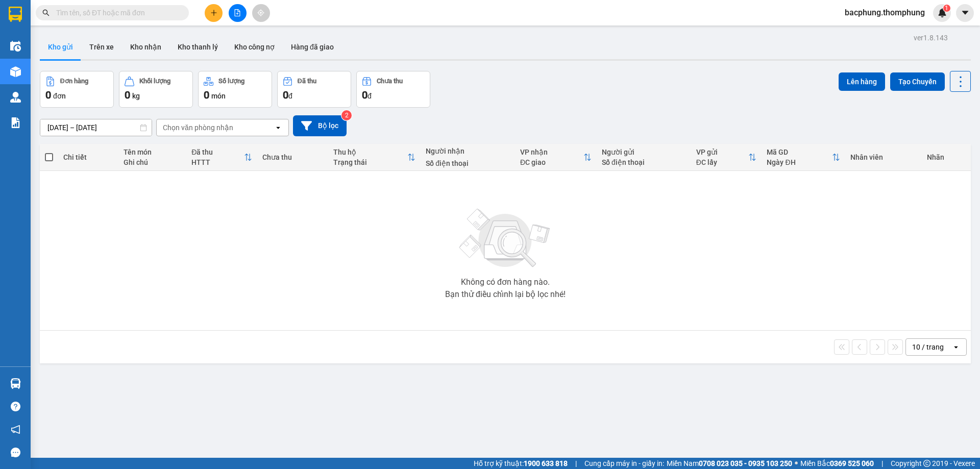  Describe the element at coordinates (237, 13) in the screenshot. I see `button: file-add` at that location.